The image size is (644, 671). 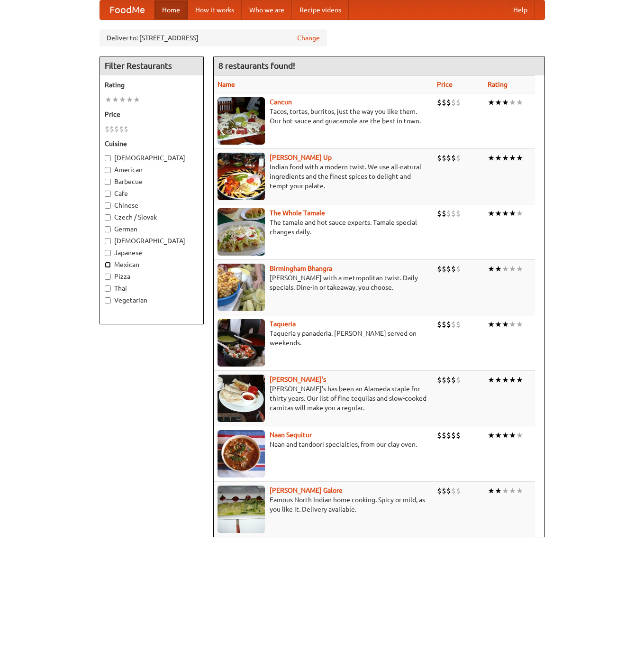 I want to click on label: Cafe, so click(x=152, y=193).